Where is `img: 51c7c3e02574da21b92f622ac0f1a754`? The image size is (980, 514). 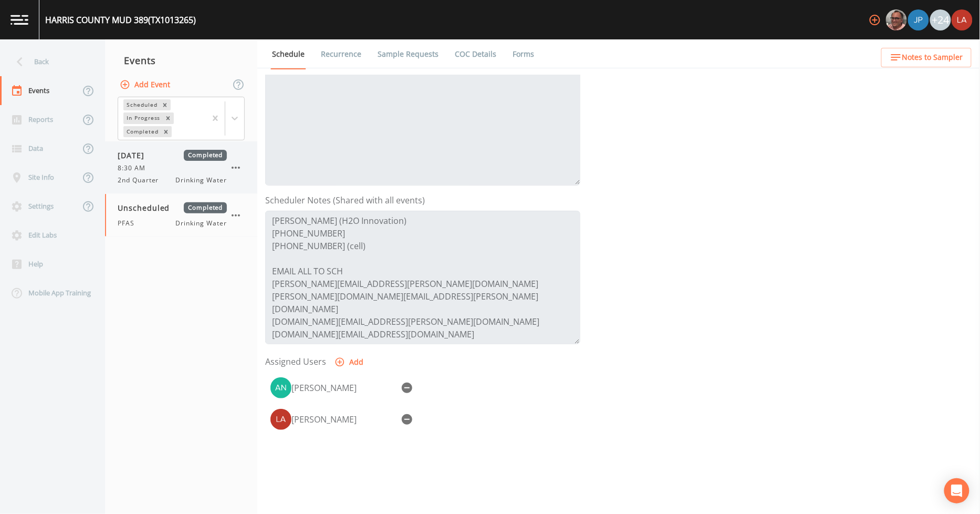
img: 51c7c3e02574da21b92f622ac0f1a754 is located at coordinates (281, 388).